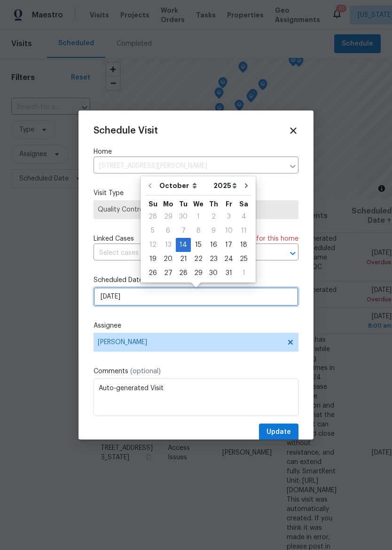  What do you see at coordinates (213, 274) in the screenshot?
I see `div: Thu Oct 30 2025` at bounding box center [213, 274].